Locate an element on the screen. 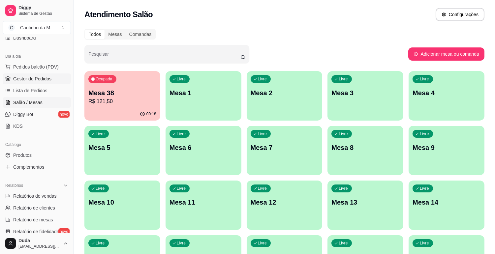  div: Dia a dia is located at coordinates (37, 56).